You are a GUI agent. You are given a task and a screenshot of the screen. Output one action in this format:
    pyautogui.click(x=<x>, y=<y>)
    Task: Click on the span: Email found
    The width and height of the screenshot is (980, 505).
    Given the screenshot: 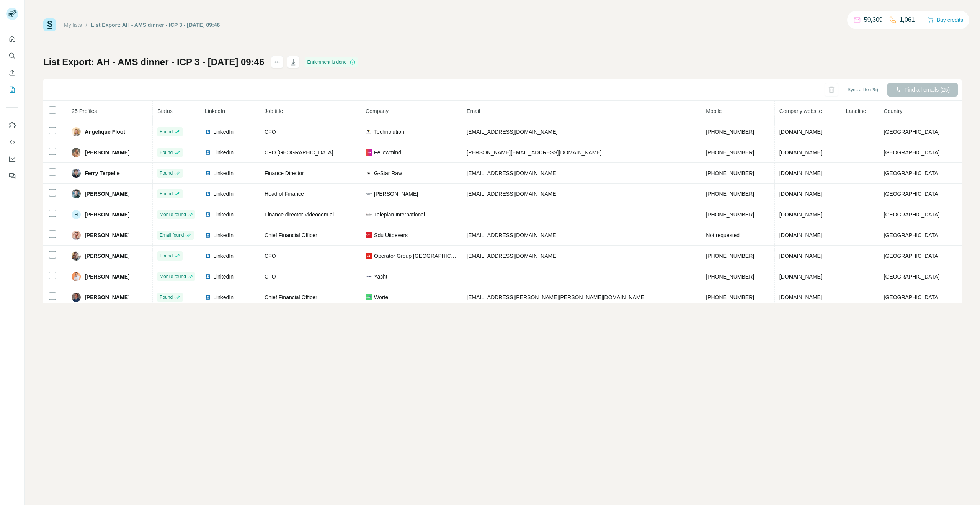 What is the action you would take?
    pyautogui.click(x=172, y=235)
    